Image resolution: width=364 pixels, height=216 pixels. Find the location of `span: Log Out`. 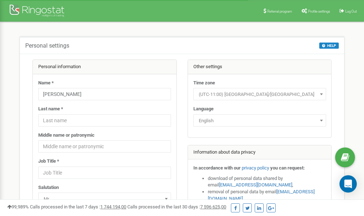

span: Log Out is located at coordinates (351, 11).